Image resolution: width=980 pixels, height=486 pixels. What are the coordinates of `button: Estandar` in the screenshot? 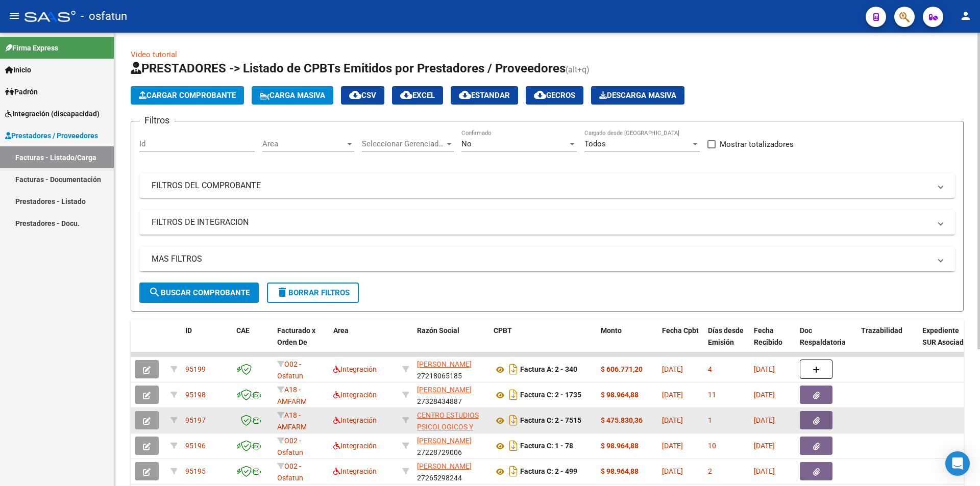 It's located at (484, 95).